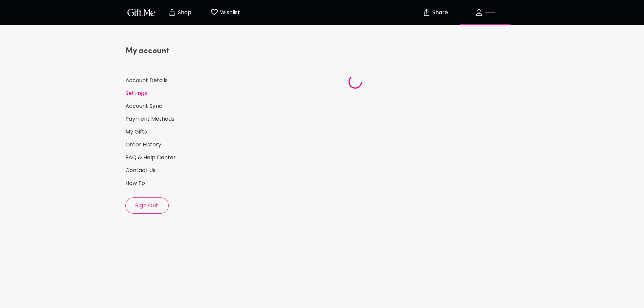 This screenshot has height=308, width=644. Describe the element at coordinates (439, 12) in the screenshot. I see `p: Share` at that location.